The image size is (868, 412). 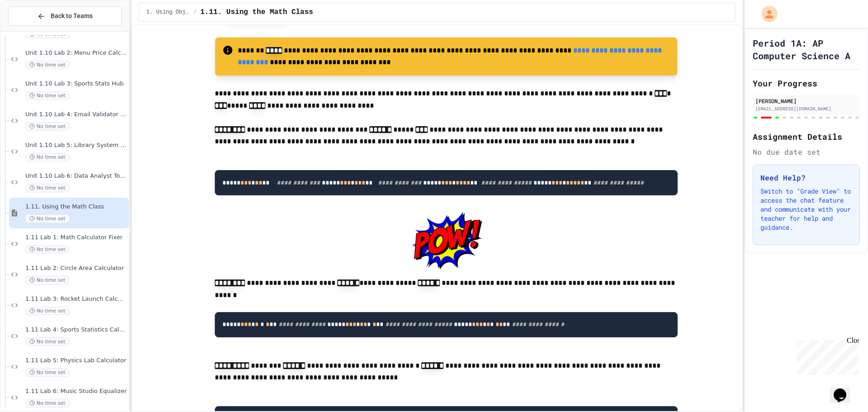 I want to click on span: Back to Teams, so click(x=72, y=16).